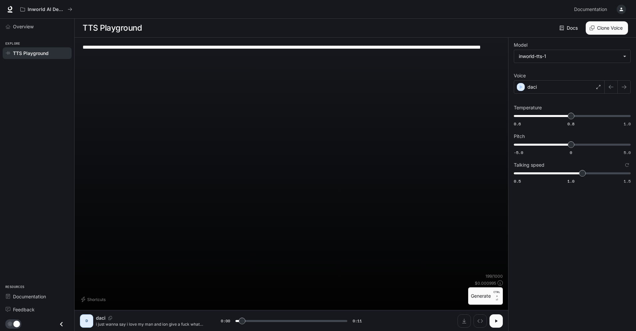 This screenshot has width=636, height=331. I want to click on p: i just wanna say i love my man and ion give a fuck what anyone says so ye i love my man i love my..., so click(150, 324).